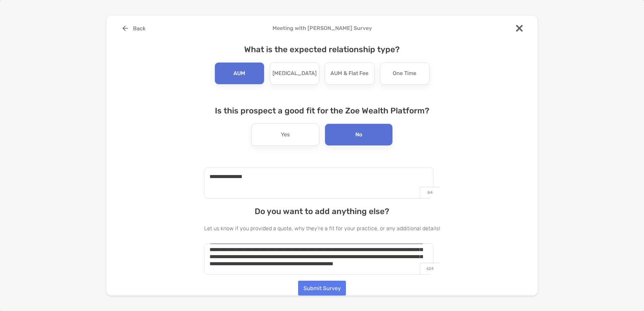 Image resolution: width=644 pixels, height=311 pixels. What do you see at coordinates (134, 28) in the screenshot?
I see `button: Back` at bounding box center [134, 28].